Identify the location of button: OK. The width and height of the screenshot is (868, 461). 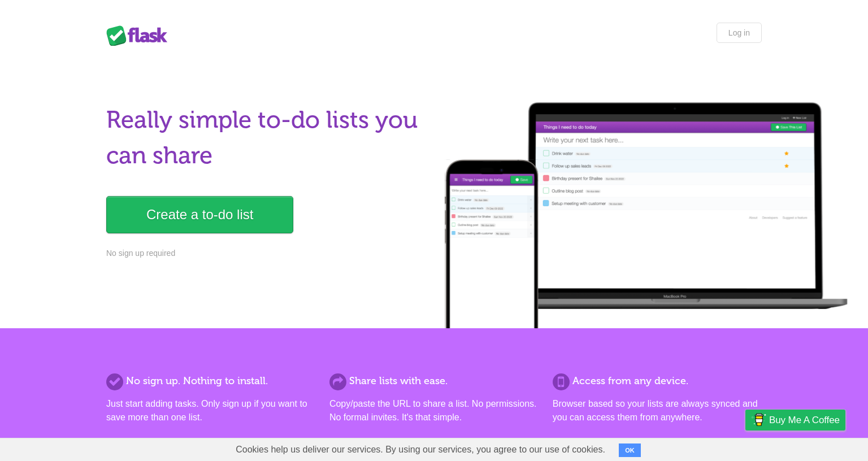
(630, 451).